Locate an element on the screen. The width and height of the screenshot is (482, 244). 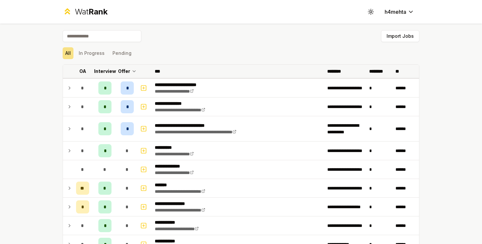
p: OA is located at coordinates (83, 71).